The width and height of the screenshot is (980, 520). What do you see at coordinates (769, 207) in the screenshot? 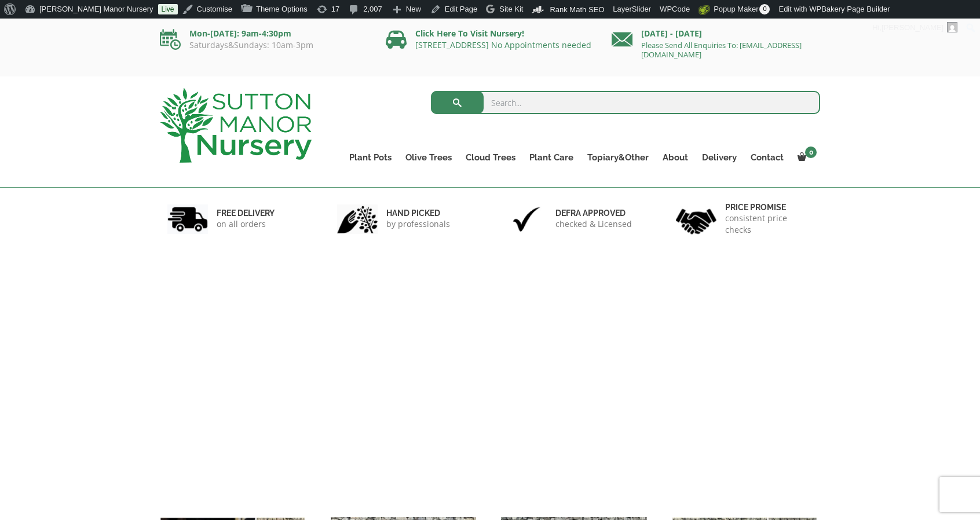
I see `h6: Price promise` at bounding box center [769, 207].